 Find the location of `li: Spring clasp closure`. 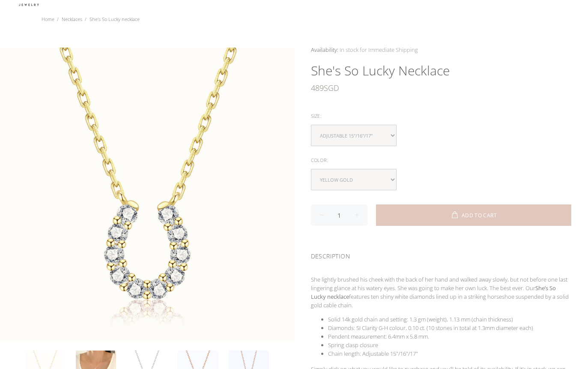

li: Spring clasp closure is located at coordinates (450, 345).